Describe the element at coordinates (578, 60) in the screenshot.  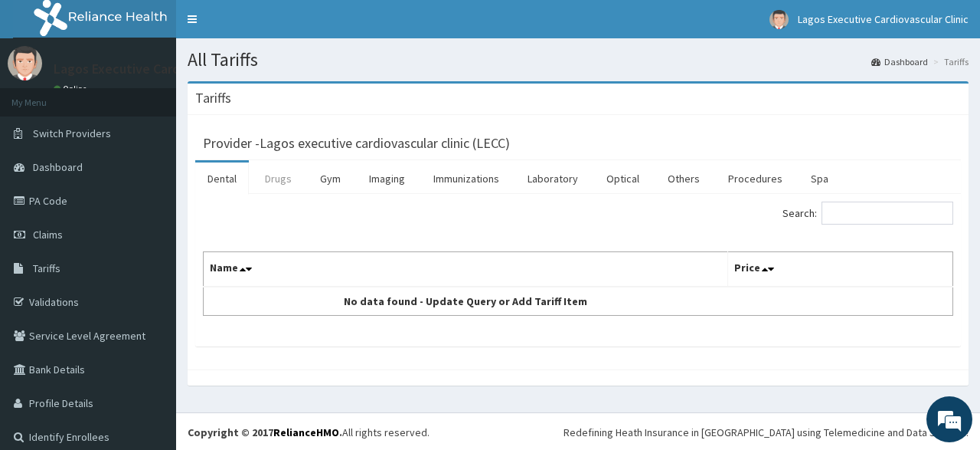
I see `h1: All Tariffs` at that location.